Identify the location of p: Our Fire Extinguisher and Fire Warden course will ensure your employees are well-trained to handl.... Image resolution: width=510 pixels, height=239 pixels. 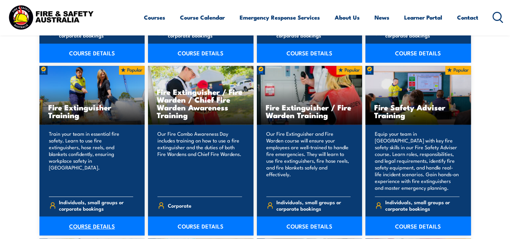
(308, 160).